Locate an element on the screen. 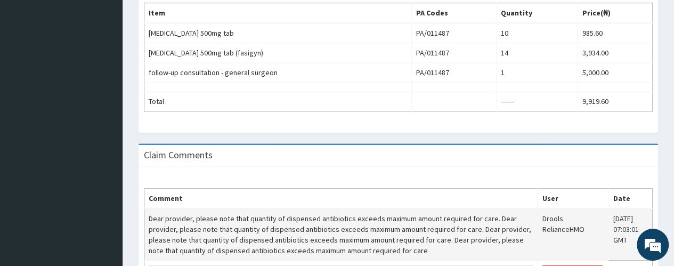  td: 5,000.00 is located at coordinates (615, 72).